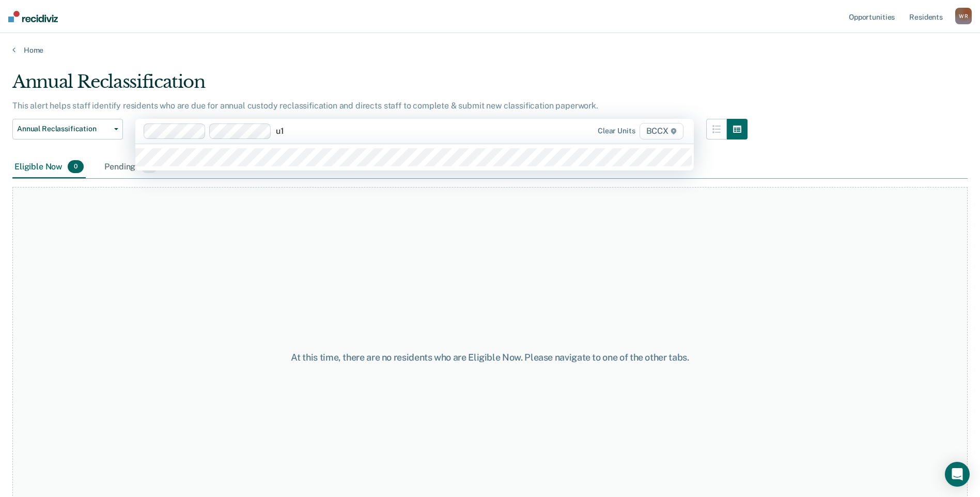 The height and width of the screenshot is (497, 980). What do you see at coordinates (662, 131) in the screenshot?
I see `span: BCCX` at bounding box center [662, 131].